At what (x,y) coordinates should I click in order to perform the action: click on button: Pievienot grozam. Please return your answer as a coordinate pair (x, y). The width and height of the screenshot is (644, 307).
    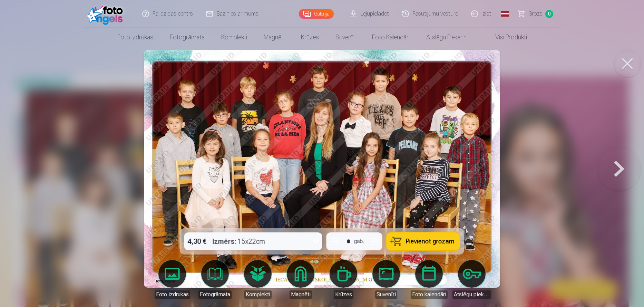
    Looking at the image, I should click on (423, 241).